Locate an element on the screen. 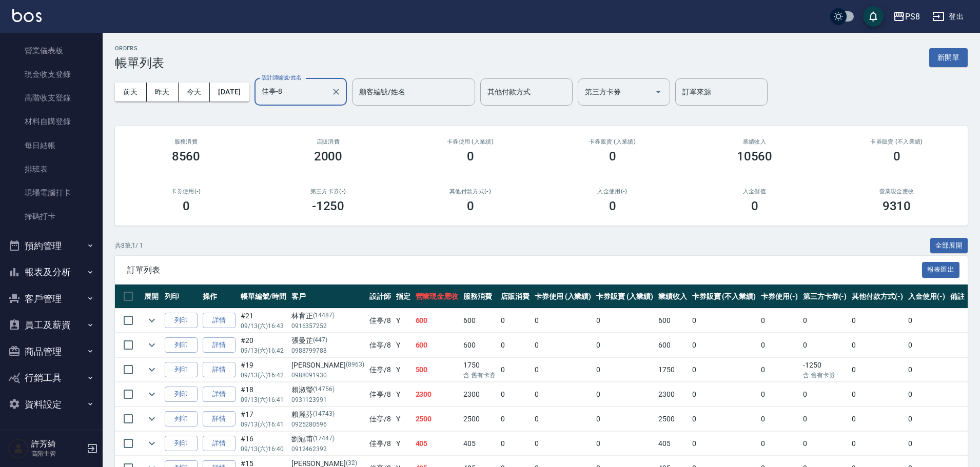 Image resolution: width=980 pixels, height=467 pixels. a: 報表匯出 is located at coordinates (941, 269).